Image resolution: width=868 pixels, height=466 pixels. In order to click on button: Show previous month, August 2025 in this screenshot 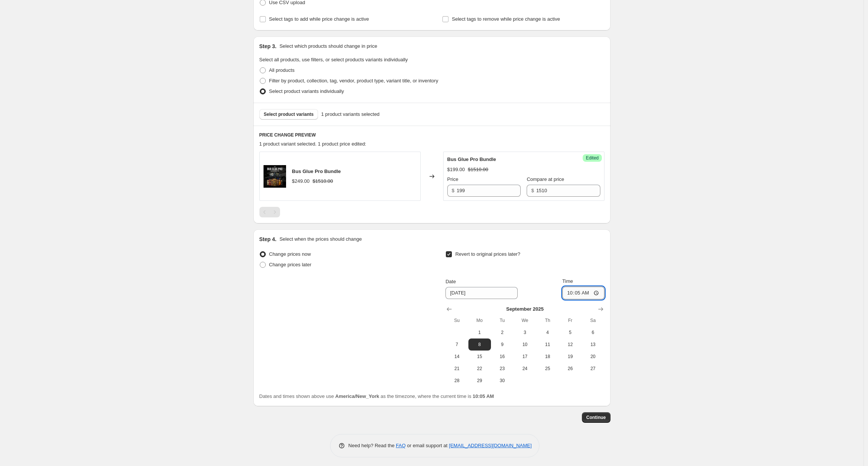, I will do `click(450, 309)`.